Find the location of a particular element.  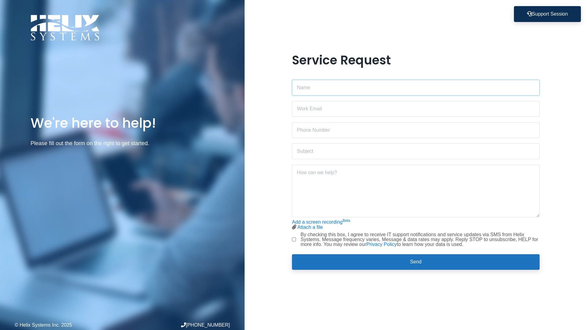

h1: Service Request is located at coordinates (416, 60).